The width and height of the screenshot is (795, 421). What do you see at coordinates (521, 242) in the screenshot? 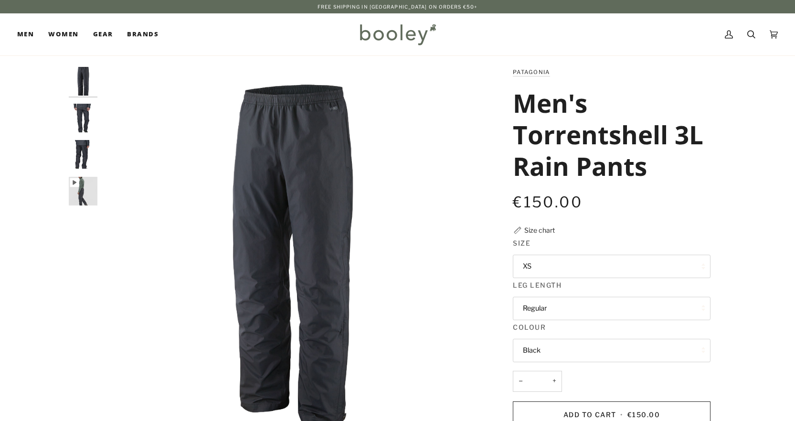
I see `span: Size` at bounding box center [521, 242].